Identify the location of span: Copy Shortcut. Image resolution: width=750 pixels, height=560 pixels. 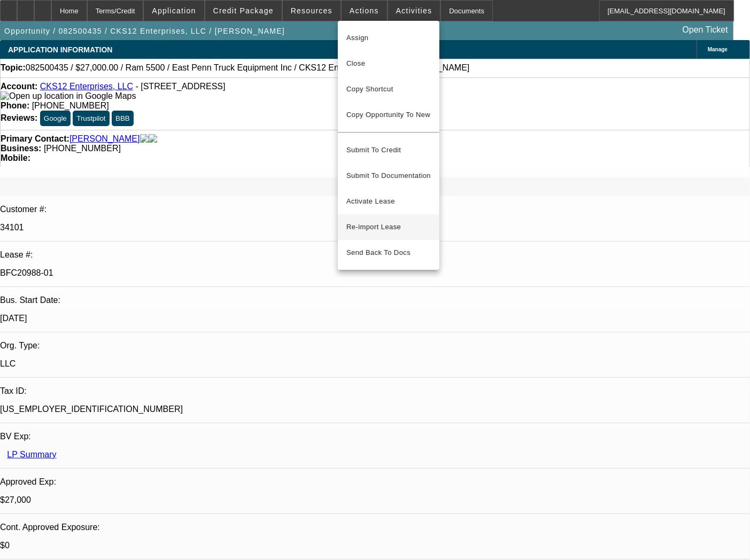
(389, 90).